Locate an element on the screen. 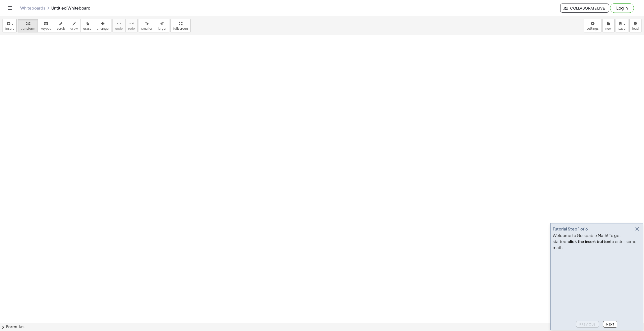  span: keypad is located at coordinates (46, 28).